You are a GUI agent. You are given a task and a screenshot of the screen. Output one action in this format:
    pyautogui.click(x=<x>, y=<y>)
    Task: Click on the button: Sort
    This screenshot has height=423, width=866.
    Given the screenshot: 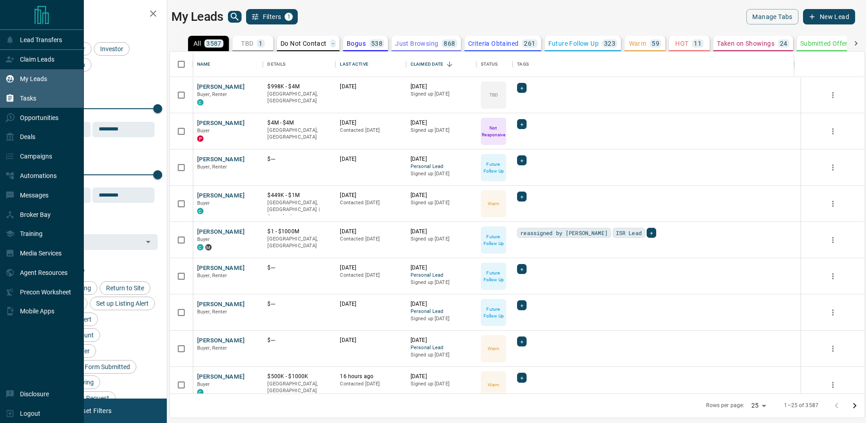 What is the action you would take?
    pyautogui.click(x=450, y=64)
    